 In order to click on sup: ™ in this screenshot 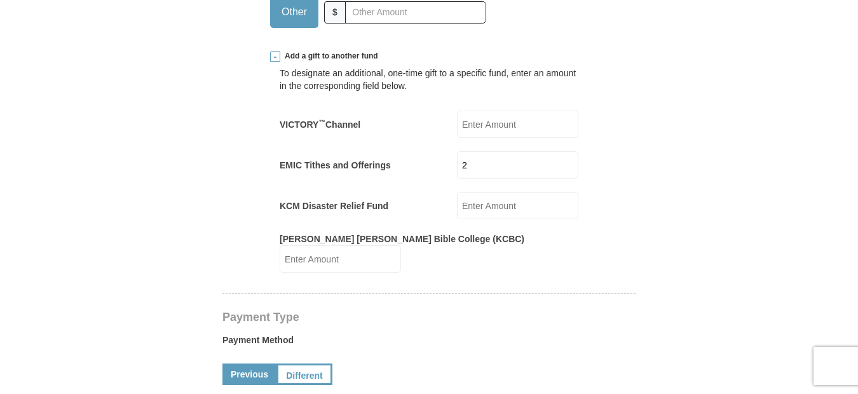, I will do `click(322, 122)`.